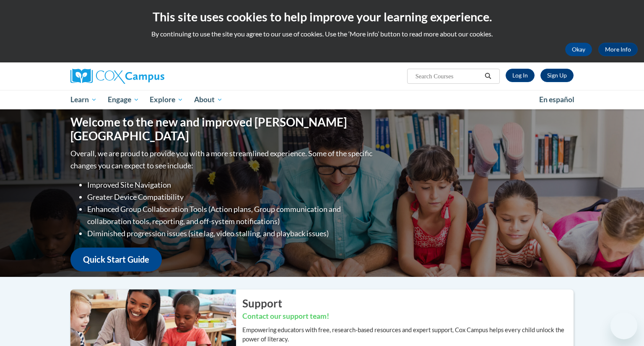  Describe the element at coordinates (448, 76) in the screenshot. I see `input: Search Courses` at that location.